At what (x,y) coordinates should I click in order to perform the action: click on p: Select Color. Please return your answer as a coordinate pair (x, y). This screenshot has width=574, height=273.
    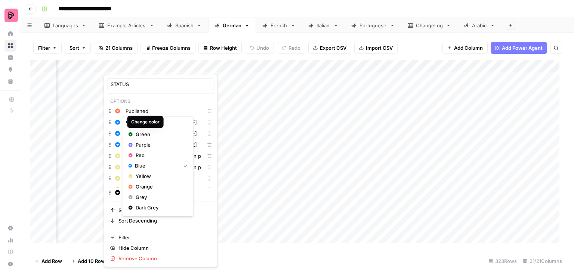
    Looking at the image, I should click on (158, 124).